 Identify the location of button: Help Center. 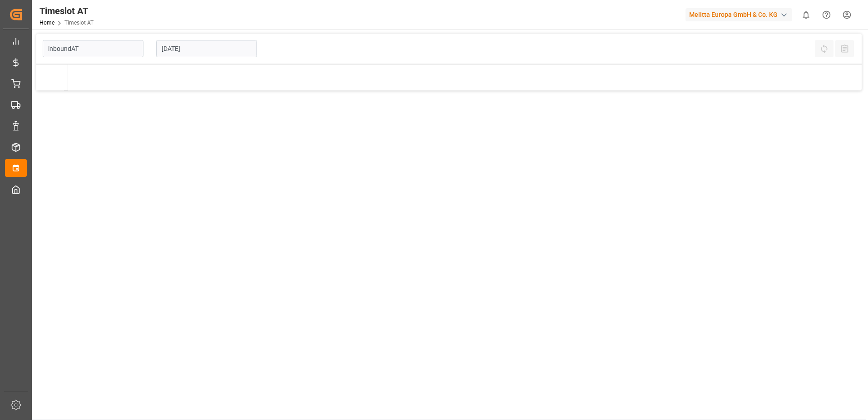
(827, 14).